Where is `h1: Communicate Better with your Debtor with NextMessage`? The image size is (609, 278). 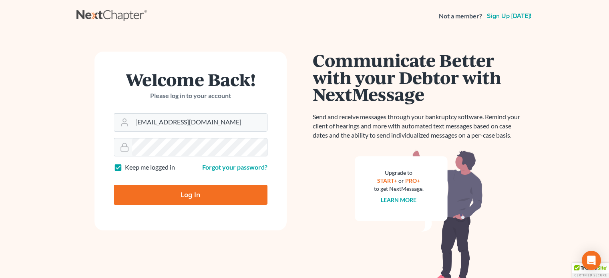 h1: Communicate Better with your Debtor with NextMessage is located at coordinates (419, 77).